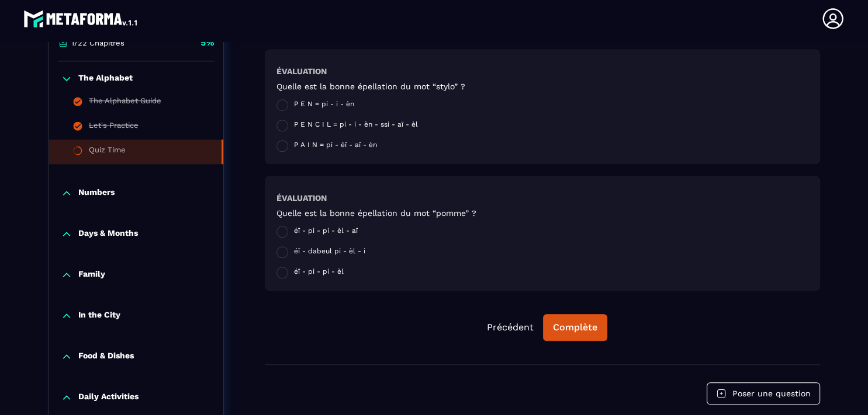 The image size is (868, 415). Describe the element at coordinates (763, 394) in the screenshot. I see `button: Poser une question` at that location.